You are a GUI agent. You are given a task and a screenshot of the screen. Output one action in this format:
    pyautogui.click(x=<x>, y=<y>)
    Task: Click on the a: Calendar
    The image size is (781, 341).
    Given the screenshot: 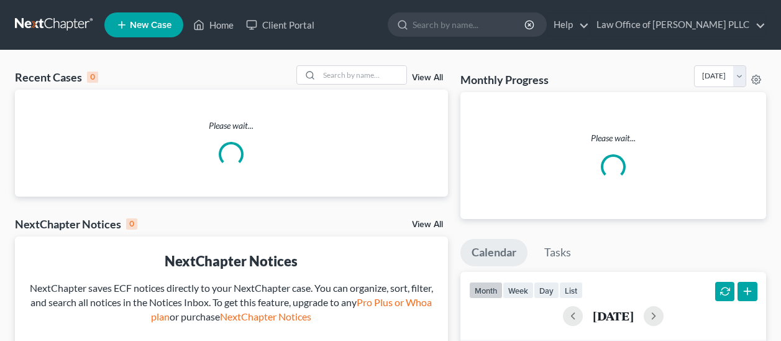 What is the action you would take?
    pyautogui.click(x=494, y=252)
    